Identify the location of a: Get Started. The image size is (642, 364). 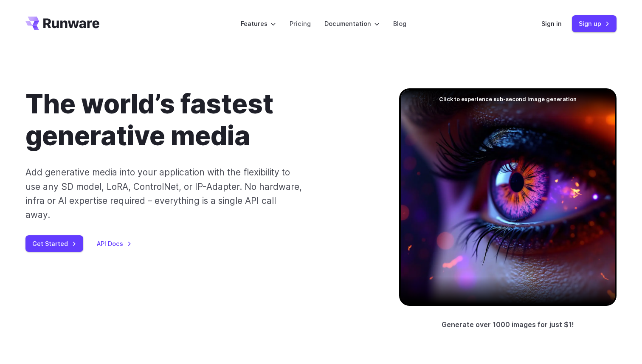
(55, 243).